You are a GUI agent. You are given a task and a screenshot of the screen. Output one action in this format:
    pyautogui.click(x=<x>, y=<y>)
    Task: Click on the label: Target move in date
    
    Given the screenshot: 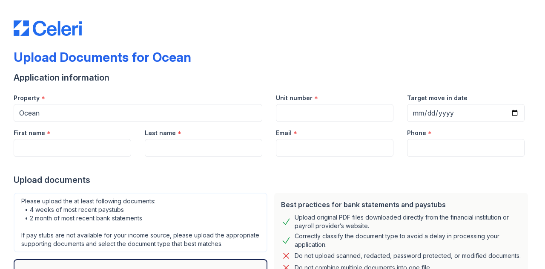 What is the action you would take?
    pyautogui.click(x=438, y=98)
    